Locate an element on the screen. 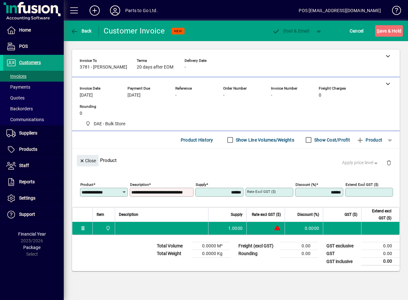  span: Product History is located at coordinates (197, 140).